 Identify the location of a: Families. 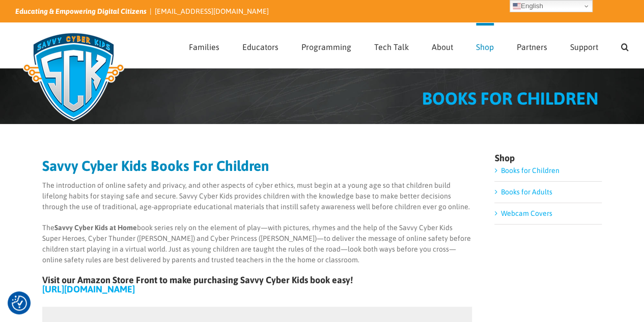
(204, 45).